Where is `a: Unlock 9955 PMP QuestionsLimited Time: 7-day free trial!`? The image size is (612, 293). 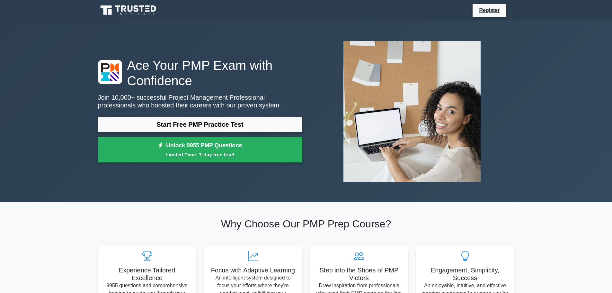 a: Unlock 9955 PMP QuestionsLimited Time: 7-day free trial! is located at coordinates (200, 150).